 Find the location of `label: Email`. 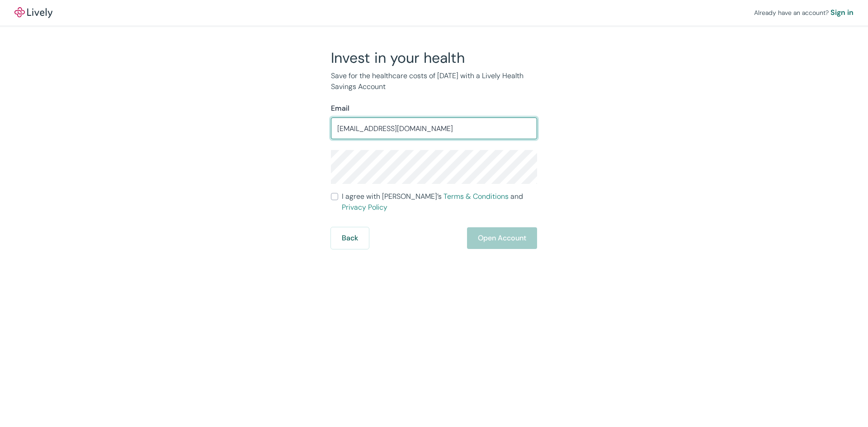

label: Email is located at coordinates (340, 108).